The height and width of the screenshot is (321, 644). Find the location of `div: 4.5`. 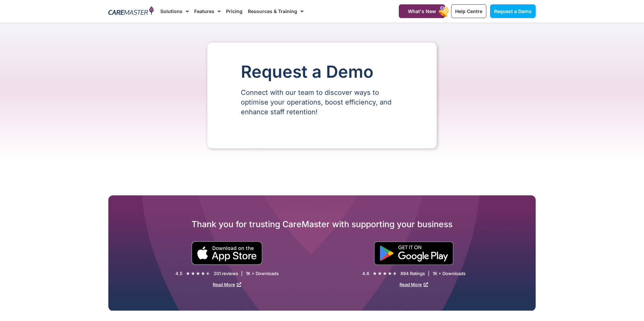

div: 4.5 is located at coordinates (179, 273).